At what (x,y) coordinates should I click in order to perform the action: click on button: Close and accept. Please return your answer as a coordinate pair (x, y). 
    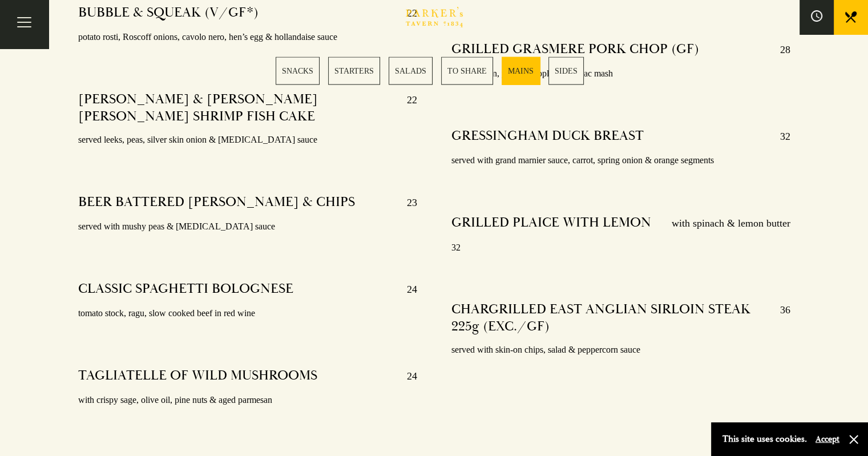
    Looking at the image, I should click on (854, 439).